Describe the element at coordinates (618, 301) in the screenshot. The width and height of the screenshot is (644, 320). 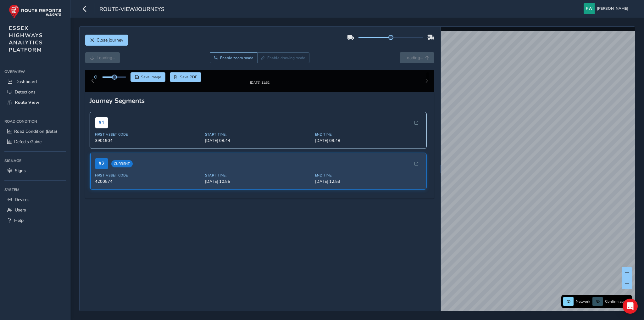
I see `span: Confirm assets` at that location.